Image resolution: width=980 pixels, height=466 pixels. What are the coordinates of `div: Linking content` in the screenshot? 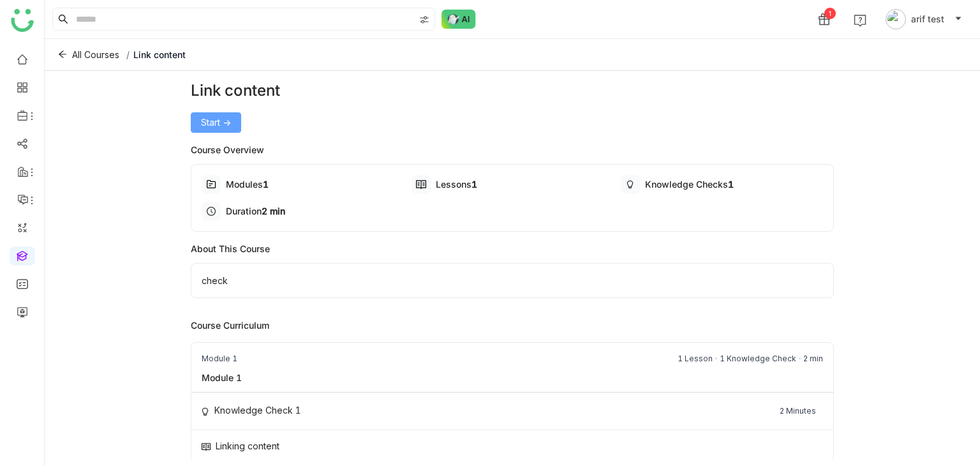 It's located at (247, 445).